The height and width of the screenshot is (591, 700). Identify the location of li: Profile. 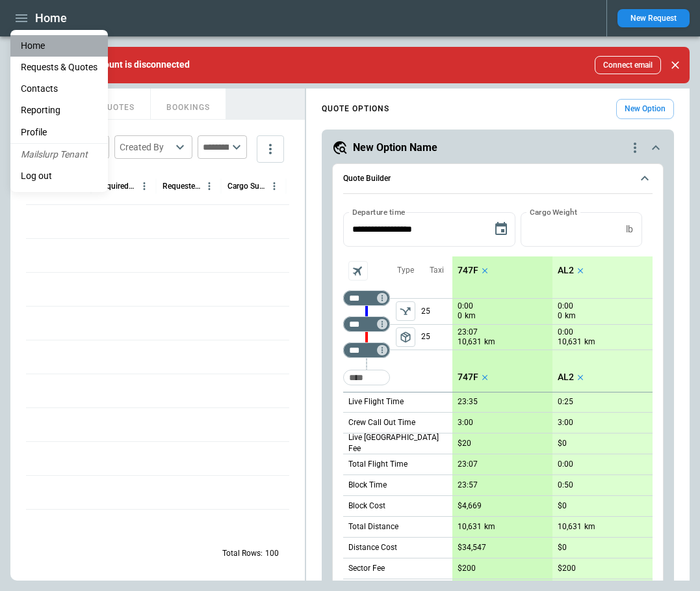
(59, 132).